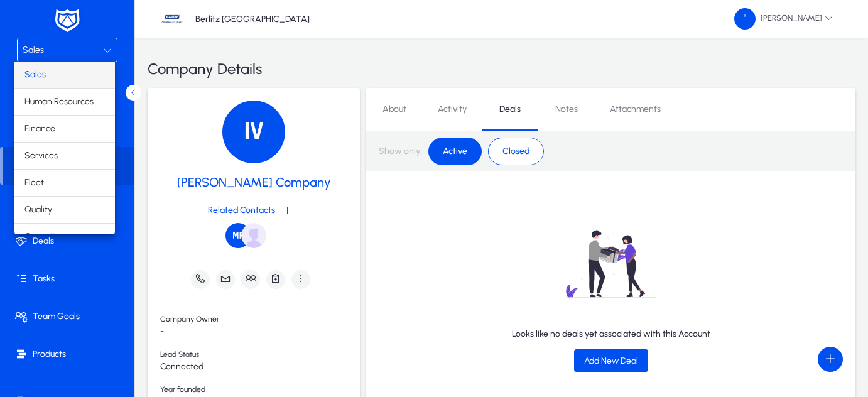 This screenshot has width=868, height=397. I want to click on span: Finance, so click(39, 129).